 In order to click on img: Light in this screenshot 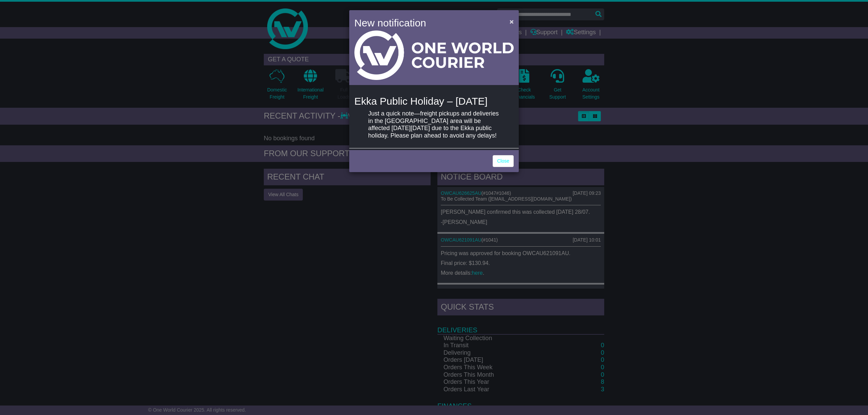, I will do `click(434, 55)`.